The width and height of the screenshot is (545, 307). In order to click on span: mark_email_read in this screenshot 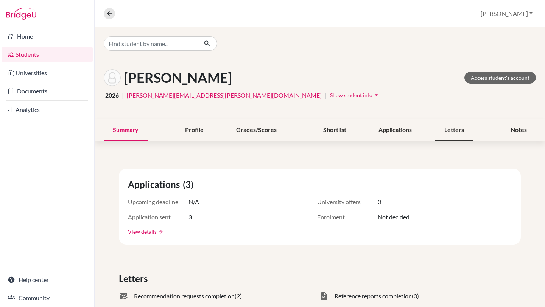, I will do `click(123, 296)`.